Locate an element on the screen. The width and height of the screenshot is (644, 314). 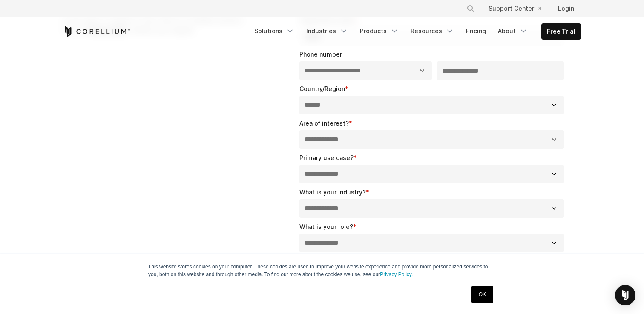
a: OK is located at coordinates (482, 294).